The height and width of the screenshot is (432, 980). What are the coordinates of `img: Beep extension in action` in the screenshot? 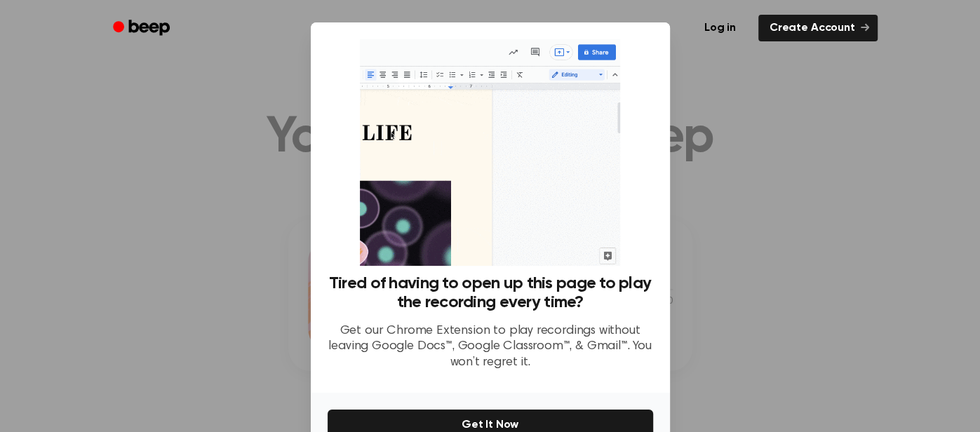 It's located at (490, 152).